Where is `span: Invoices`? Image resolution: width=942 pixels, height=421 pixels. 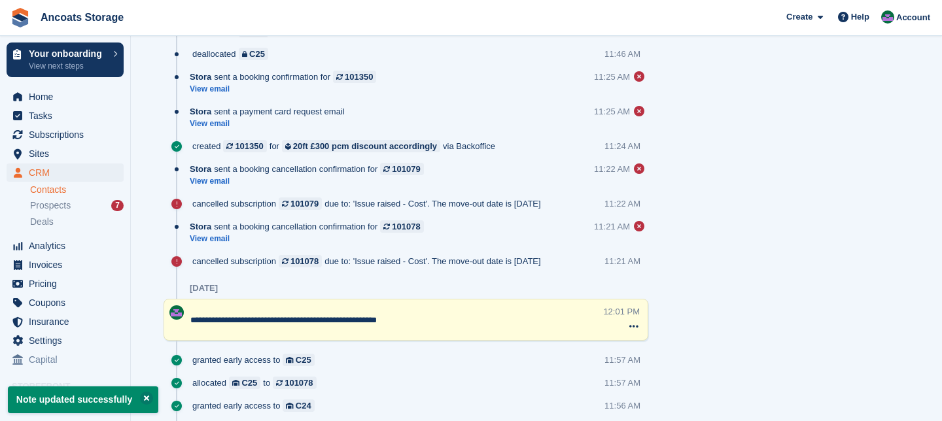 span: Invoices is located at coordinates (68, 265).